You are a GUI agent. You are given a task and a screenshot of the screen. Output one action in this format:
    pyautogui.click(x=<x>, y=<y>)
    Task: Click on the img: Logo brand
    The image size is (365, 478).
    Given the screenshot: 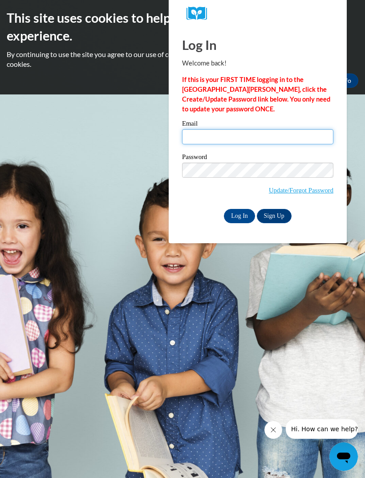 What is the action you would take?
    pyautogui.click(x=200, y=13)
    